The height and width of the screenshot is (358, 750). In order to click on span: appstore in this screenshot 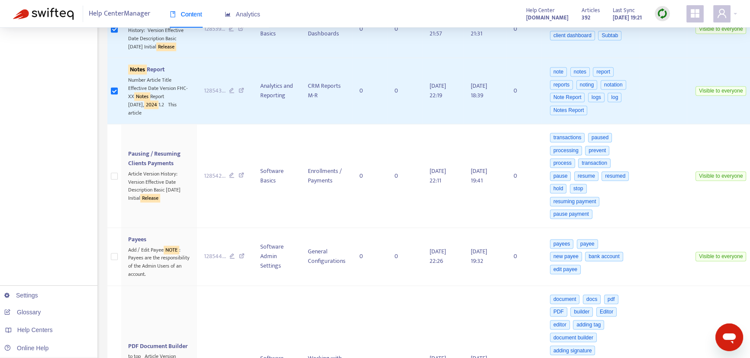, I will do `click(695, 13)`.